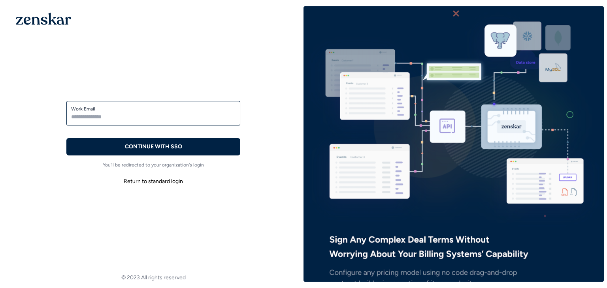 The image size is (607, 288). What do you see at coordinates (153, 165) in the screenshot?
I see `p: You'll be redirected to your organization's login` at bounding box center [153, 165].